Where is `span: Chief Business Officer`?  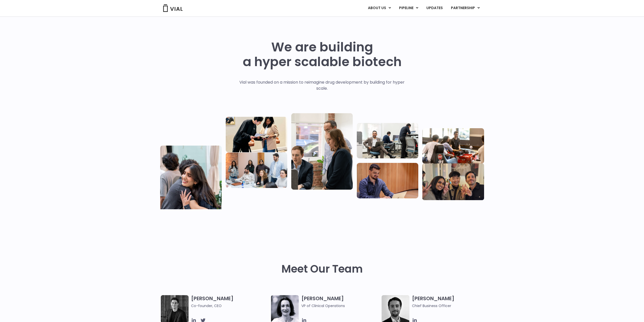 span: Chief Business Officer is located at coordinates (451, 306).